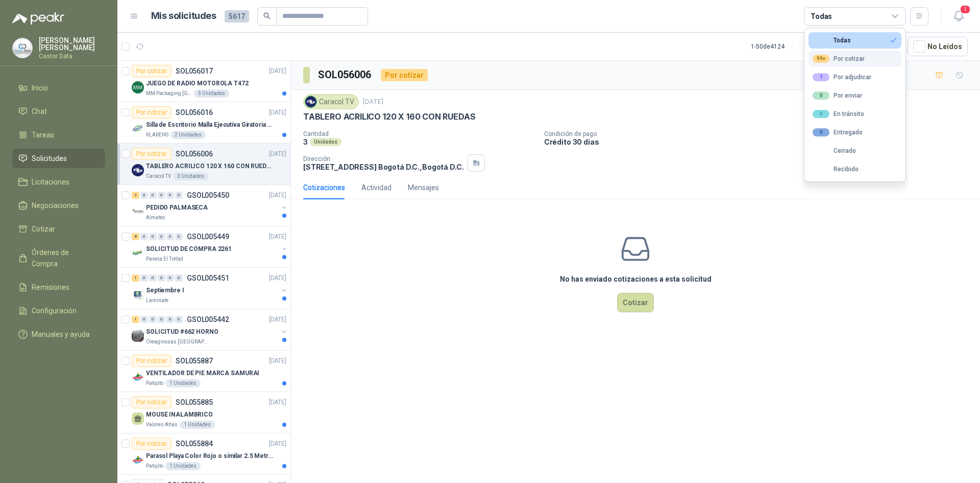 The height and width of the screenshot is (483, 980). I want to click on p: Laminate, so click(158, 300).